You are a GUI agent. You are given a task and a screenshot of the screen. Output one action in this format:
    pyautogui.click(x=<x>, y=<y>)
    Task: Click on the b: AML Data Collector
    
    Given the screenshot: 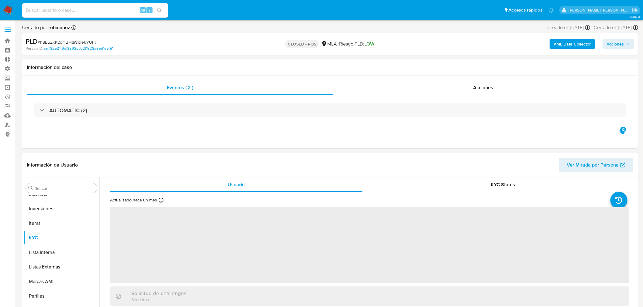 What is the action you would take?
    pyautogui.click(x=572, y=44)
    